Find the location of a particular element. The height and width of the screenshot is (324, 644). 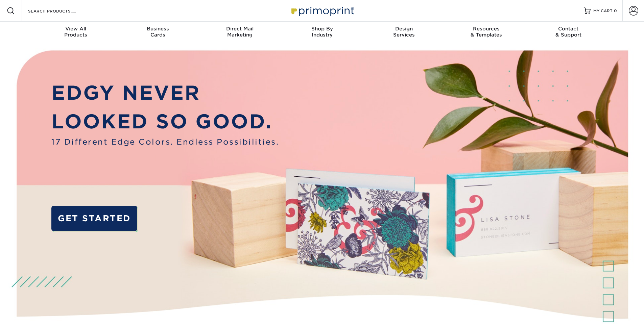

span: Shop By is located at coordinates (322, 29).